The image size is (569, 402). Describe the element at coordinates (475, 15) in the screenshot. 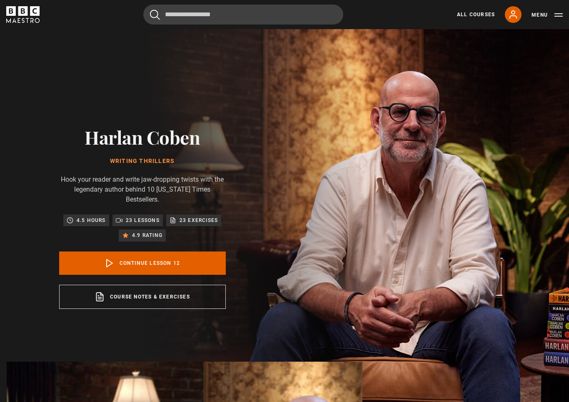

I see `a: All Courses` at that location.